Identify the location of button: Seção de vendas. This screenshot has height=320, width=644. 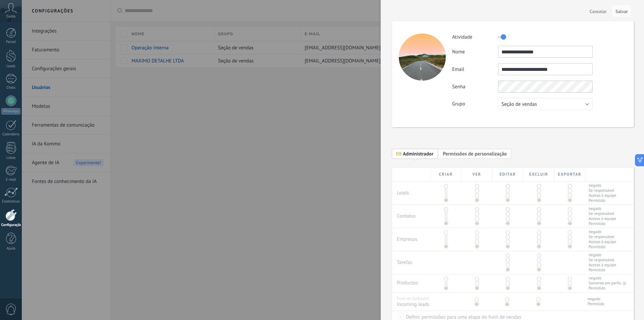
(546, 104).